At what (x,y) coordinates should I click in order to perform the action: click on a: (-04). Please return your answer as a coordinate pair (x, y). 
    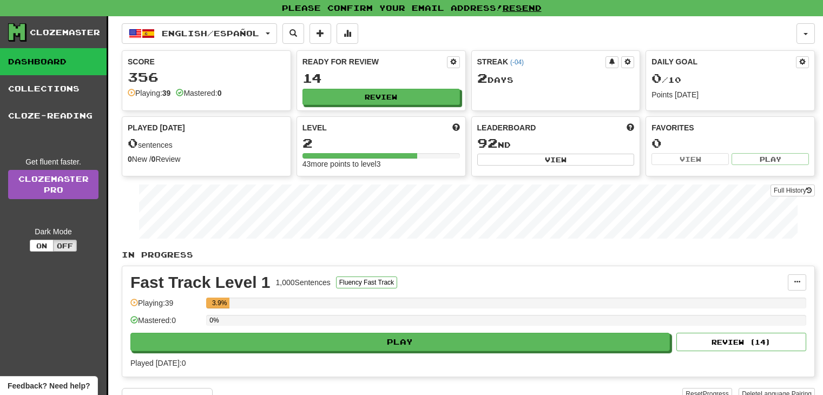
    Looking at the image, I should click on (517, 62).